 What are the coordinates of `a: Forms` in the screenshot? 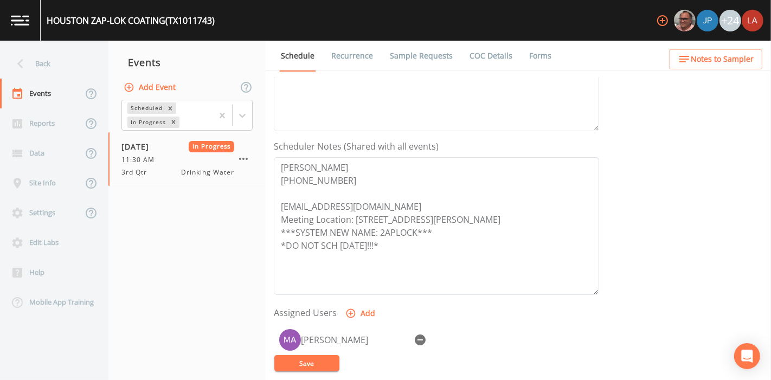 It's located at (540, 56).